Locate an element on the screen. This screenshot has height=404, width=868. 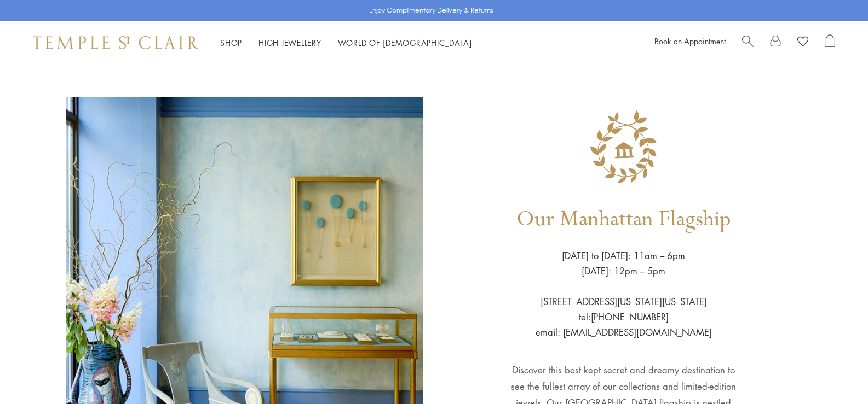
a: Open Shopping Bag is located at coordinates (830, 43).